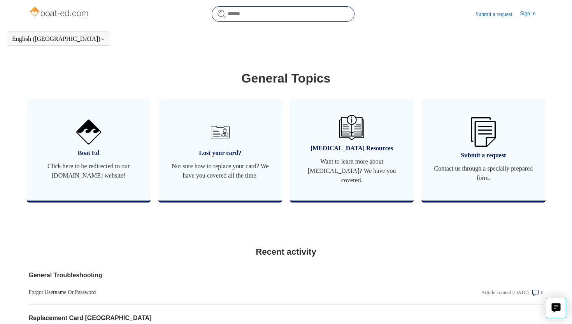 The width and height of the screenshot is (572, 324). What do you see at coordinates (89, 153) in the screenshot?
I see `span: Boat Ed` at bounding box center [89, 153].